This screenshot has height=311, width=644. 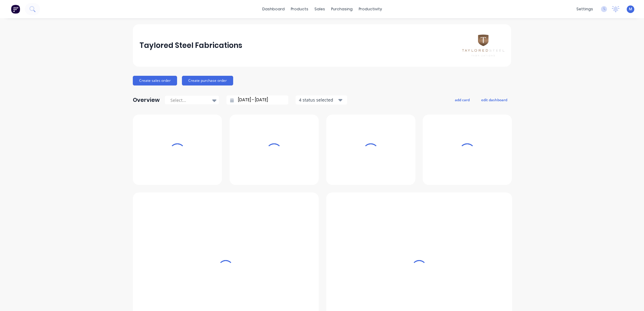 What do you see at coordinates (342, 9) in the screenshot?
I see `div: purchasing` at bounding box center [342, 9].